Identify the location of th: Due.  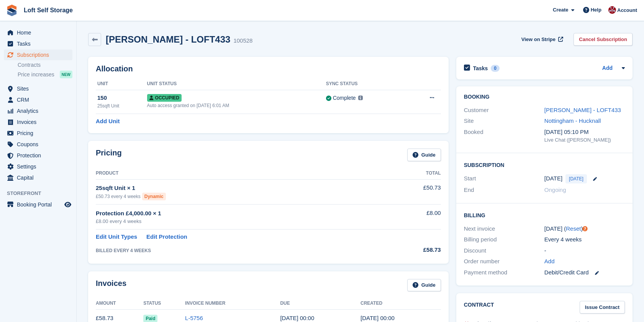
(320, 303).